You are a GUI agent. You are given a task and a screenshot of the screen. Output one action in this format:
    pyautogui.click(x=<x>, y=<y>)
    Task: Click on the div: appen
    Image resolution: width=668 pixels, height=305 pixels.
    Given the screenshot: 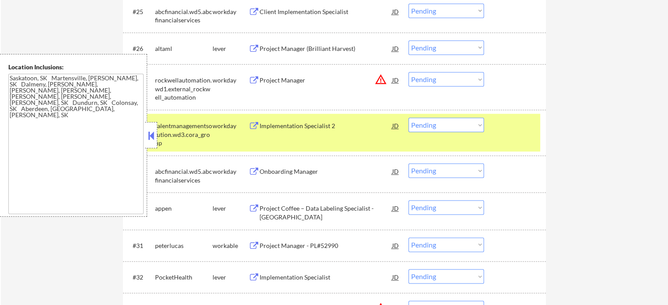 What is the action you would take?
    pyautogui.click(x=184, y=209)
    